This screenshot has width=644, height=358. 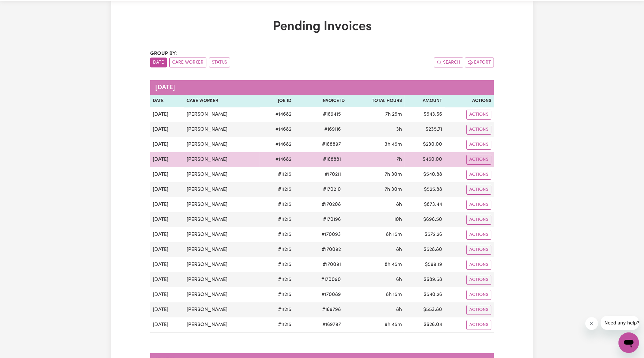 I want to click on td: $ 626.04, so click(x=425, y=325).